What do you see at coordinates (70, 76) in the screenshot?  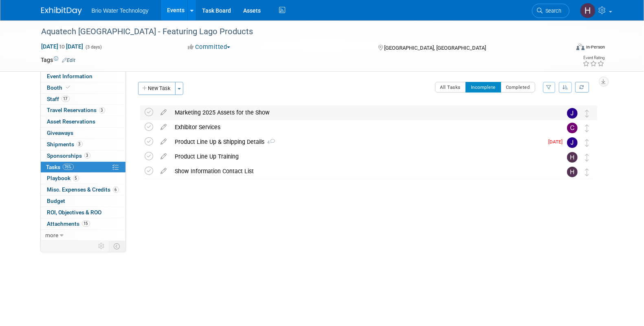 I see `span: Event Information` at bounding box center [70, 76].